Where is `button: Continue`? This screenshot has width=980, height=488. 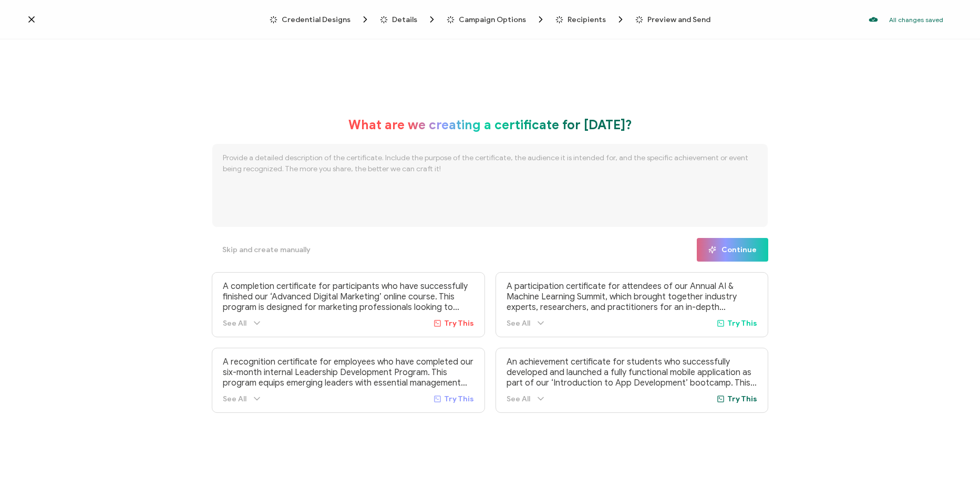 button: Continue is located at coordinates (732, 250).